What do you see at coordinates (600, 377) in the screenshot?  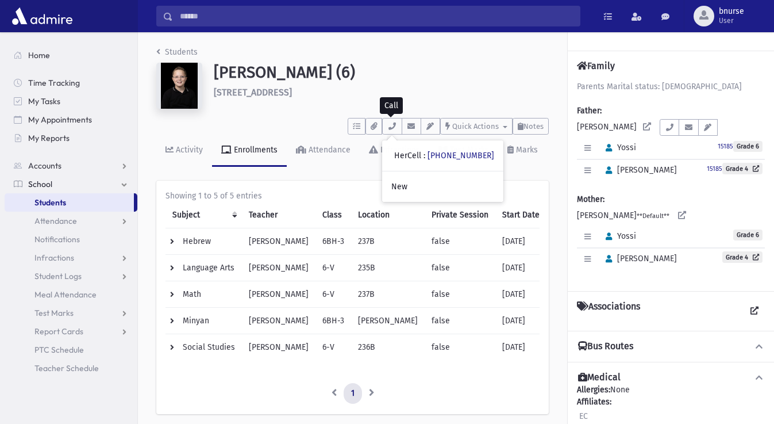 I see `h4: Medical` at bounding box center [600, 377].